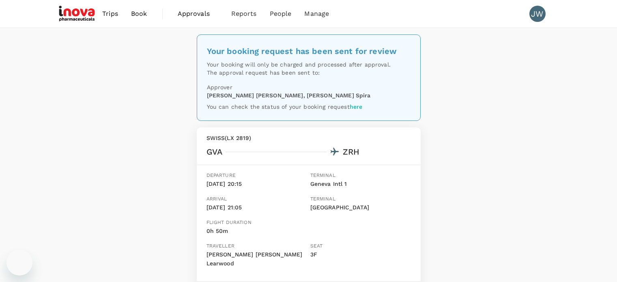  What do you see at coordinates (257, 176) in the screenshot?
I see `p: Departure` at bounding box center [257, 176].